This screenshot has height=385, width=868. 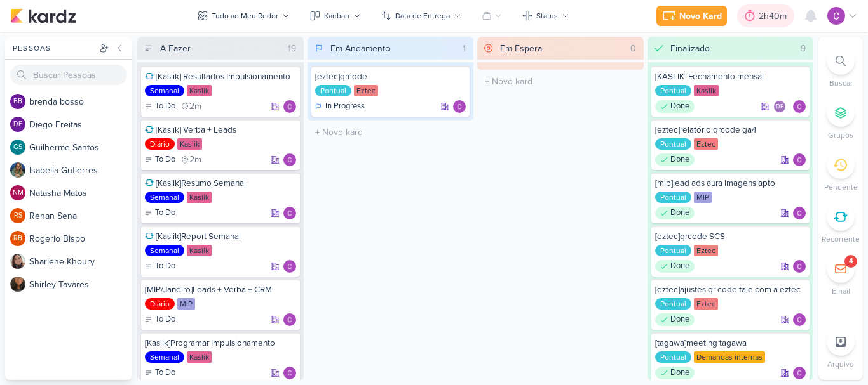 What do you see at coordinates (18, 147) in the screenshot?
I see `div: Guilherme Santos` at bounding box center [18, 147].